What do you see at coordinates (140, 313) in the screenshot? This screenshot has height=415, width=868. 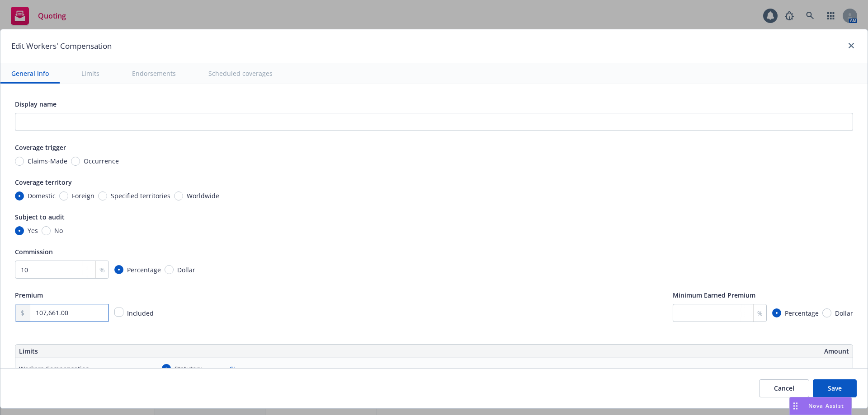 I see `span: Included` at bounding box center [140, 313].